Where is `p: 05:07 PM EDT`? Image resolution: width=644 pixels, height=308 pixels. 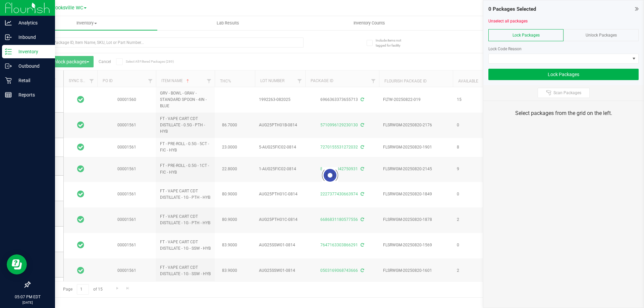
p: 05:07 PM EDT is located at coordinates (28, 297).